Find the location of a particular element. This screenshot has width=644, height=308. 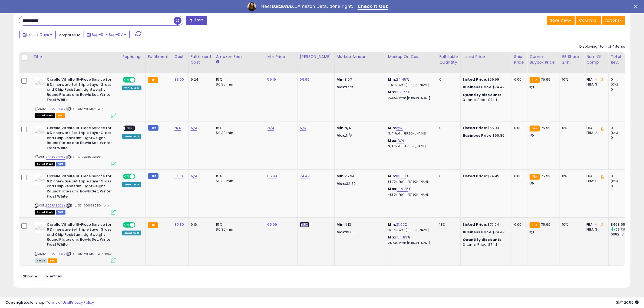

button: Filters is located at coordinates (196, 20).